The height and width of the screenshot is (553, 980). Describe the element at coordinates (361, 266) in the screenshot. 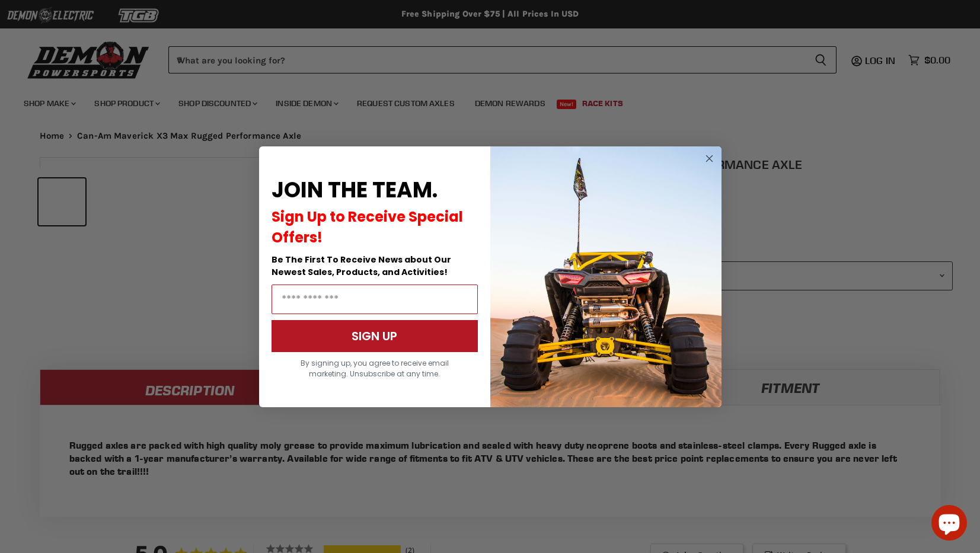

I see `span: Be The First To Receive News about Our Newest Sales, Products, and Activities!` at that location.